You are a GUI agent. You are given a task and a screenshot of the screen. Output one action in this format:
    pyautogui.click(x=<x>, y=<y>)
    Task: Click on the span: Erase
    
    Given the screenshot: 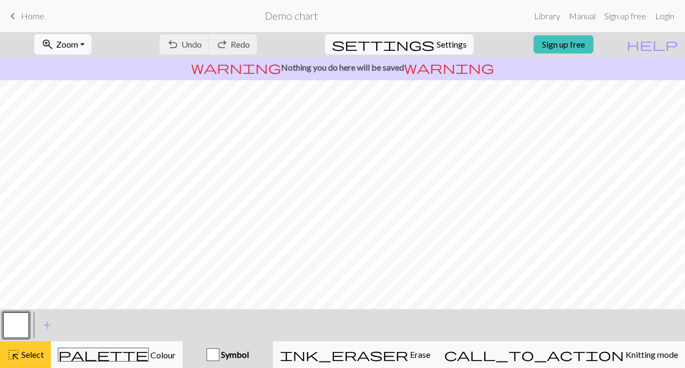 What is the action you would take?
    pyautogui.click(x=419, y=354)
    